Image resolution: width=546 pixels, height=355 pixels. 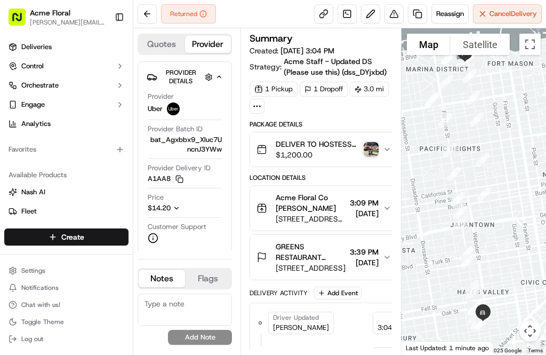 What do you see at coordinates (364, 203) in the screenshot?
I see `span: 3:09 PM` at bounding box center [364, 203].